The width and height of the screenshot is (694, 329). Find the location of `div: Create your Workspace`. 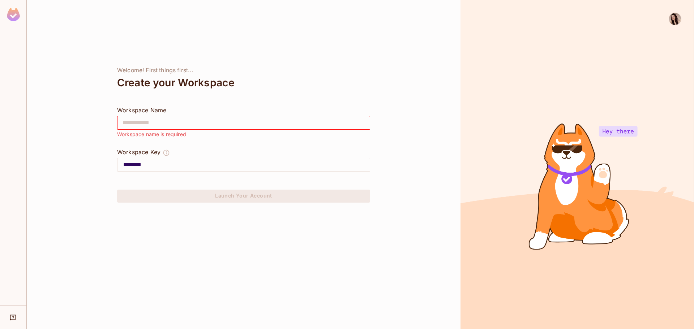

div: Create your Workspace is located at coordinates (244, 83).